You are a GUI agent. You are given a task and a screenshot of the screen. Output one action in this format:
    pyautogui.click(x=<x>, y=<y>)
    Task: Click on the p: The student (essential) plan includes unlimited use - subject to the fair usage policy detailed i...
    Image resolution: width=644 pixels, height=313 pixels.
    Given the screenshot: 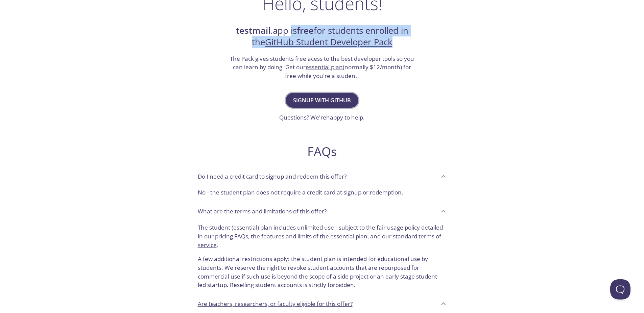 What is the action you would take?
    pyautogui.click(x=322, y=236)
    